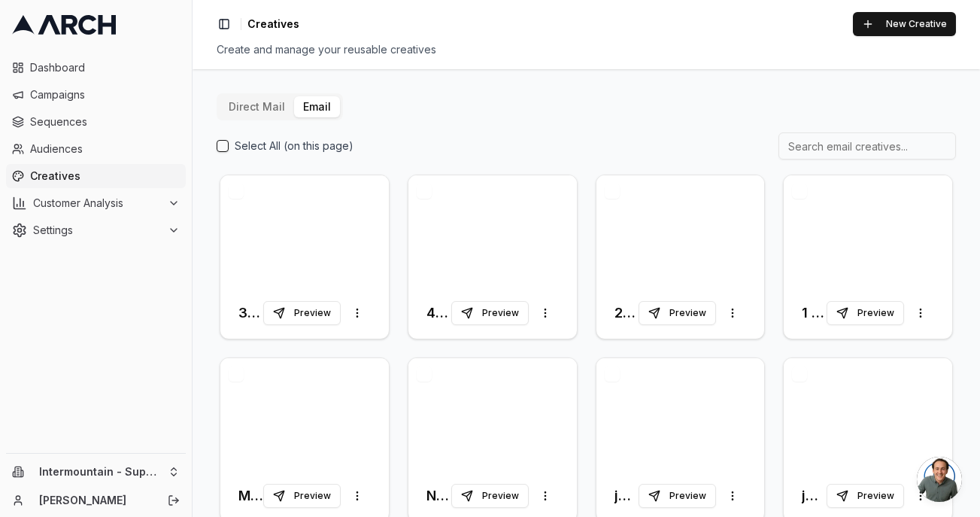  What do you see at coordinates (97, 231) in the screenshot?
I see `span: Settings` at bounding box center [97, 231].